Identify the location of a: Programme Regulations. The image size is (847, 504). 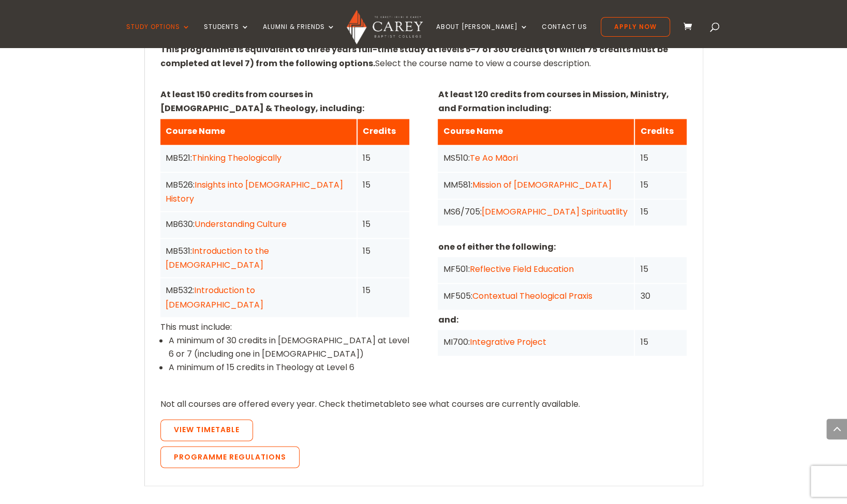
(230, 458).